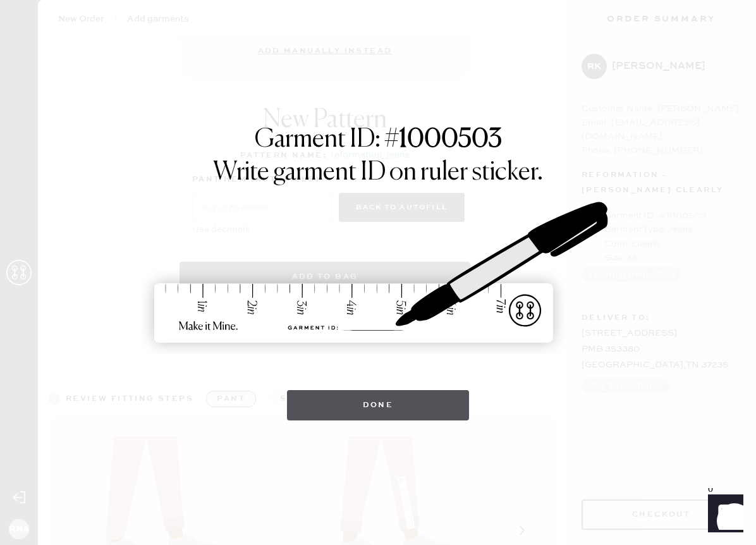  Describe the element at coordinates (378, 173) in the screenshot. I see `h1: Write garment ID on ruler sticker.` at that location.